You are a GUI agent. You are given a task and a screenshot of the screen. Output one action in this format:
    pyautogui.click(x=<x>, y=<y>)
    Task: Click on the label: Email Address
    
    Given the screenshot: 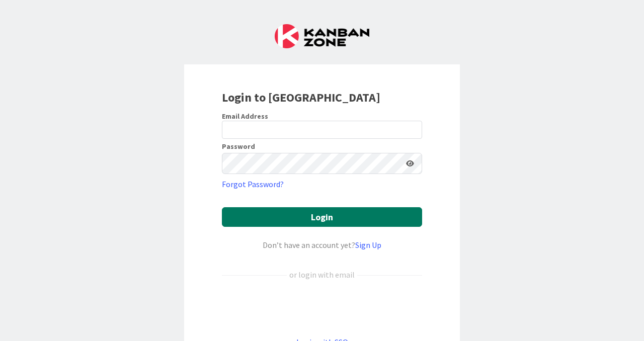 What is the action you would take?
    pyautogui.click(x=245, y=116)
    